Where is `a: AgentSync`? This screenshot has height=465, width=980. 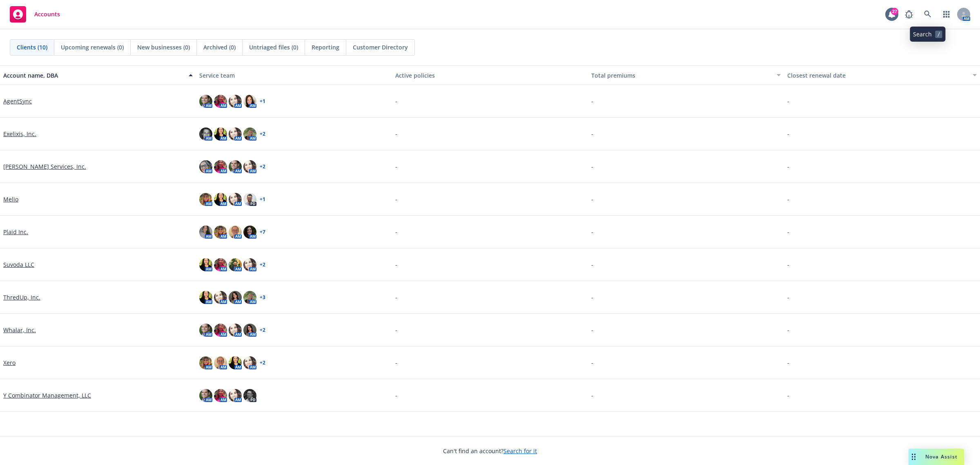 a: AgentSync is located at coordinates (17, 101).